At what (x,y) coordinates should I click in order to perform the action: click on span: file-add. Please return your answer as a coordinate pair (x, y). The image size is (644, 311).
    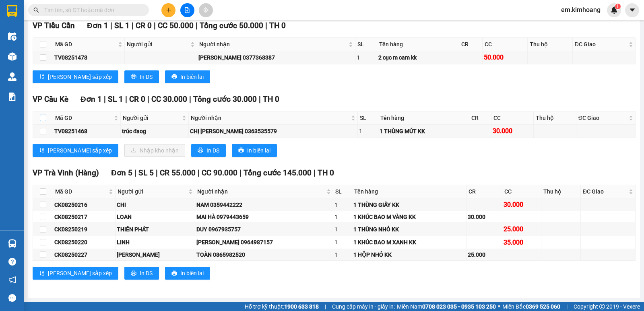
    Looking at the image, I should click on (187, 10).